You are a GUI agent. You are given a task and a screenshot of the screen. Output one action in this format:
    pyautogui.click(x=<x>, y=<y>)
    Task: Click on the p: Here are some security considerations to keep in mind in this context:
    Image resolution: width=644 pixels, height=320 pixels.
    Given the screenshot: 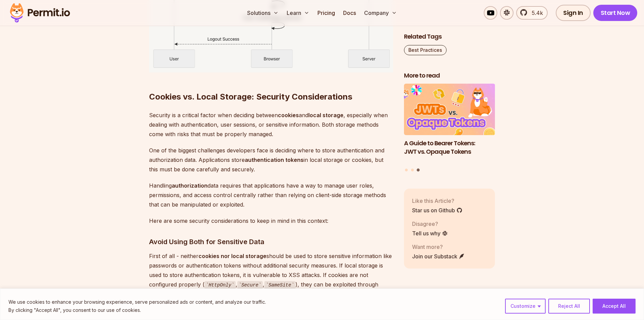 What is the action you would take?
    pyautogui.click(x=271, y=221)
    